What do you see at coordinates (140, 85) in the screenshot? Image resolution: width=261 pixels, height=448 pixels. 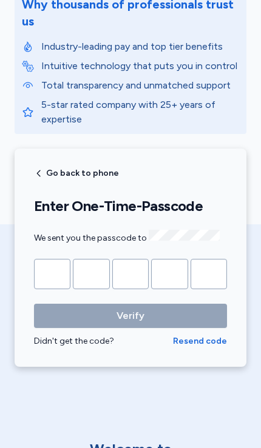 I see `p: Total transparency and unmatched support` at bounding box center [140, 85].